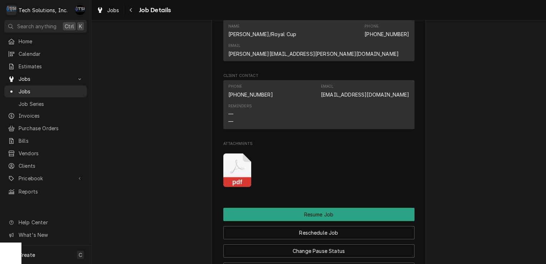  What do you see at coordinates (51, 66) in the screenshot?
I see `span: Estimates` at bounding box center [51, 66].